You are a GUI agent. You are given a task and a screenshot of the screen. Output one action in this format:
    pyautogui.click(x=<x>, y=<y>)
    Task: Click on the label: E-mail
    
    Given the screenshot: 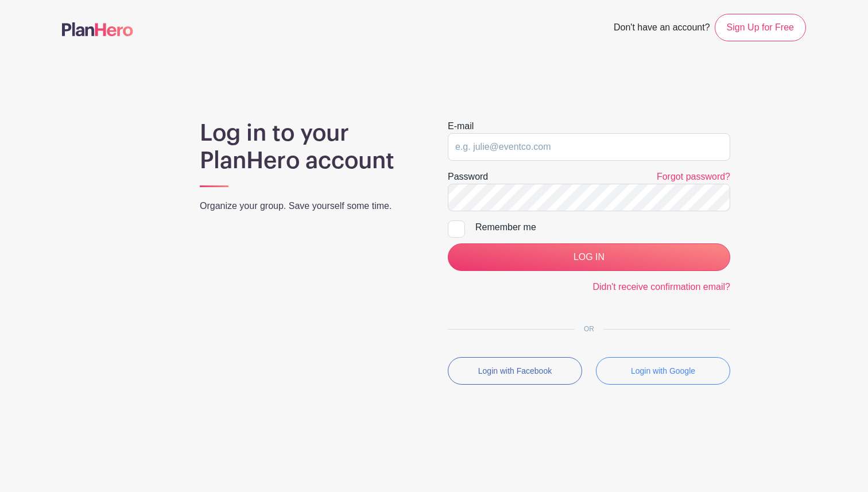 What is the action you would take?
    pyautogui.click(x=460, y=127)
    